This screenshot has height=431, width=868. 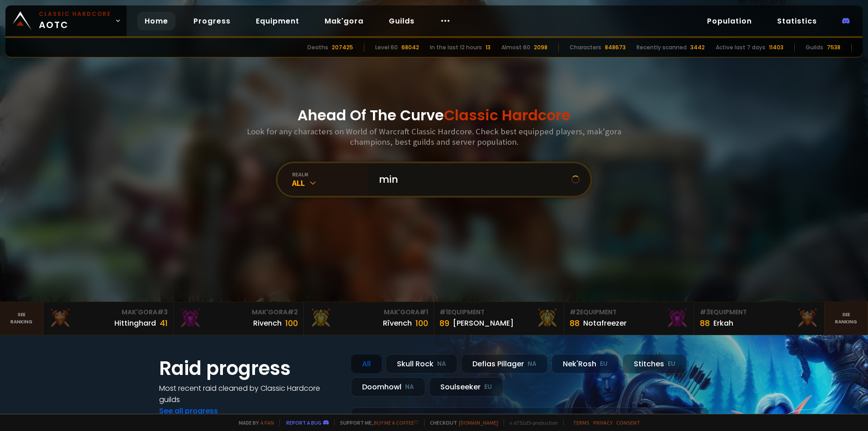 What do you see at coordinates (508, 115) in the screenshot?
I see `span: Classic Hardcore` at bounding box center [508, 115].